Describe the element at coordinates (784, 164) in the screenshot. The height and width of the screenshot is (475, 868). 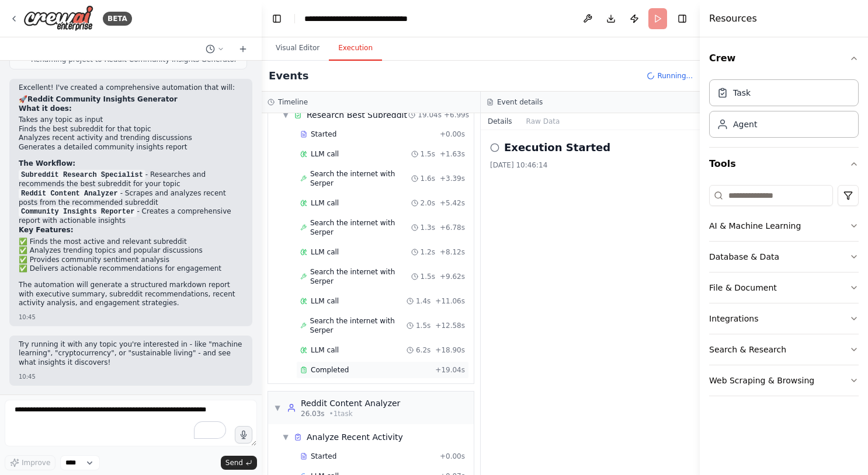
I see `button: Tools` at that location.